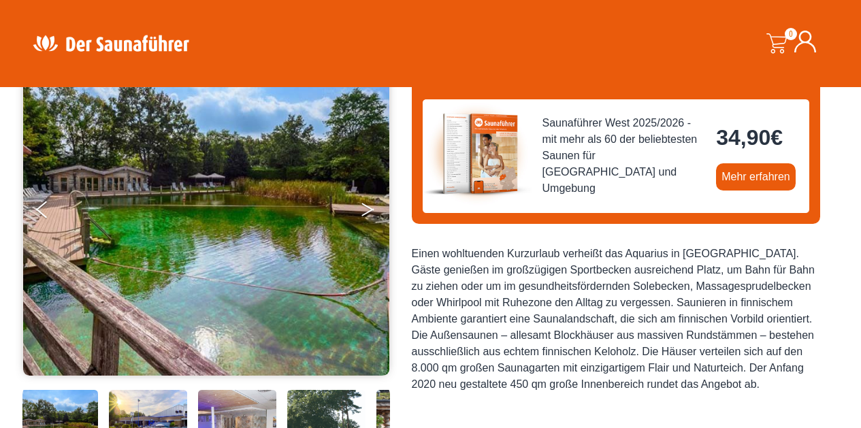  Describe the element at coordinates (755, 177) in the screenshot. I see `a: Mehr erfahren` at that location.